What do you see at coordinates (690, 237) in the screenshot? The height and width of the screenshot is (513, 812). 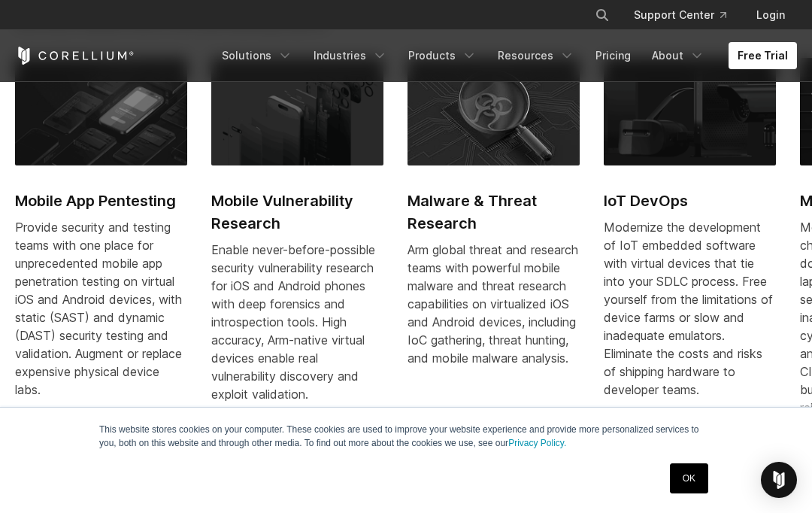 I see `a: IoT DevOps IoT DevOps Modernize the development of IoT embedded software with virtual devices tha...` at bounding box center [690, 237].